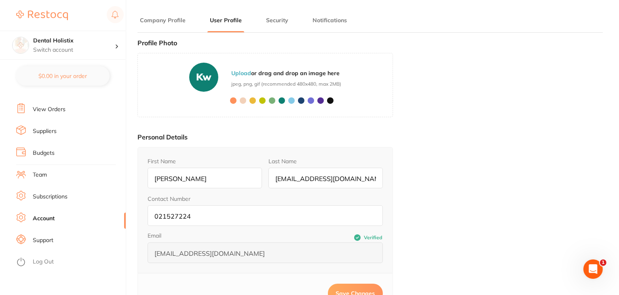 Image resolution: width=619 pixels, height=295 pixels. Describe the element at coordinates (277, 20) in the screenshot. I see `button: Security` at that location.